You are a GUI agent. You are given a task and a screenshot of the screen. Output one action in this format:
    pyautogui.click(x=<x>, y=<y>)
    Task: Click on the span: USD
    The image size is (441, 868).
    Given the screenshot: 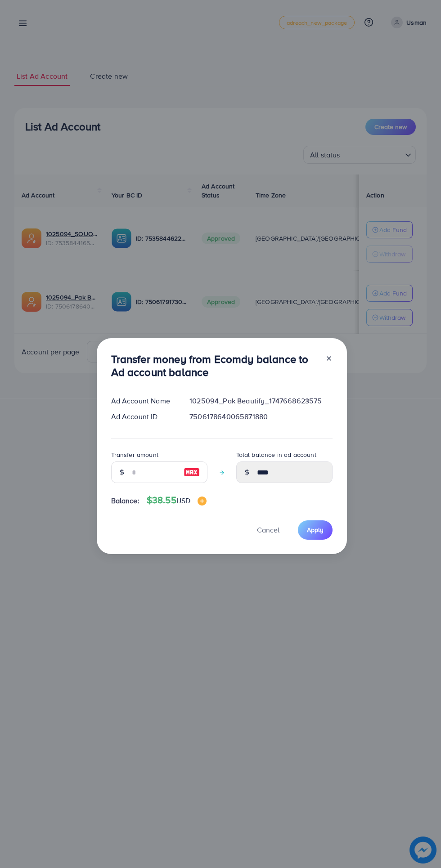 What is the action you would take?
    pyautogui.click(x=183, y=500)
    